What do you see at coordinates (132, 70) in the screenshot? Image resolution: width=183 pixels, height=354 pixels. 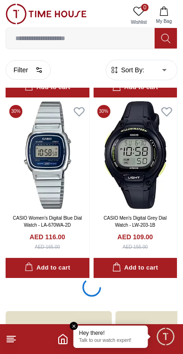 I see `span: Sort By:` at bounding box center [132, 70].